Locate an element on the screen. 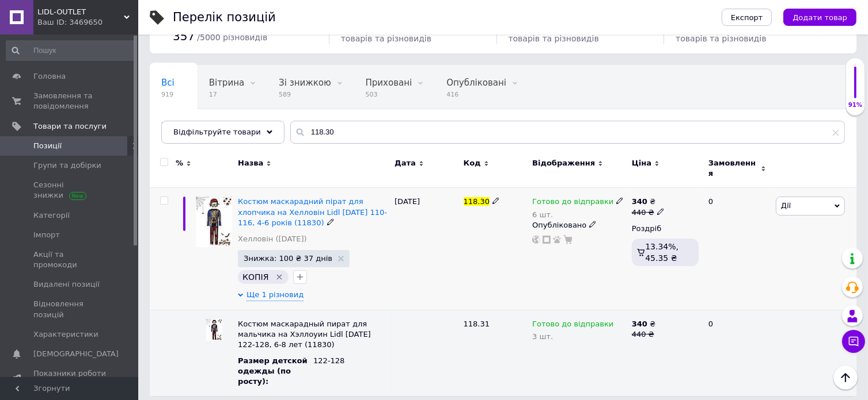 This screenshot has height=400, width=868. span: Відфільтруйте товари is located at coordinates (217, 132).